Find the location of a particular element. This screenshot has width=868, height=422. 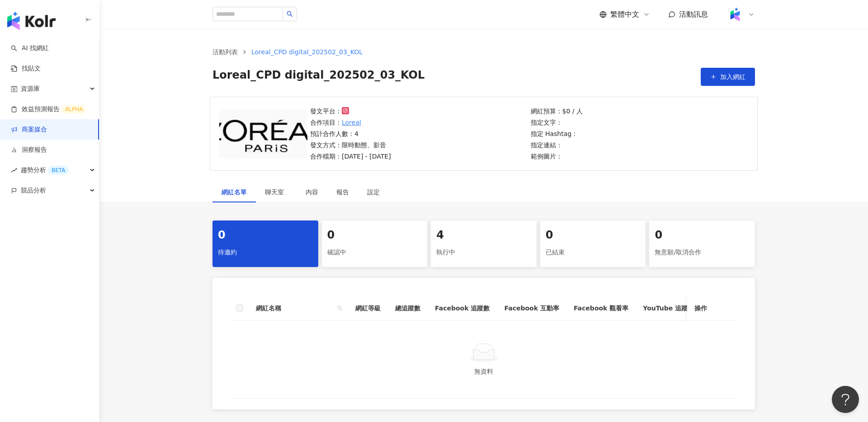

span: 趨勢分析 is located at coordinates (45, 170).